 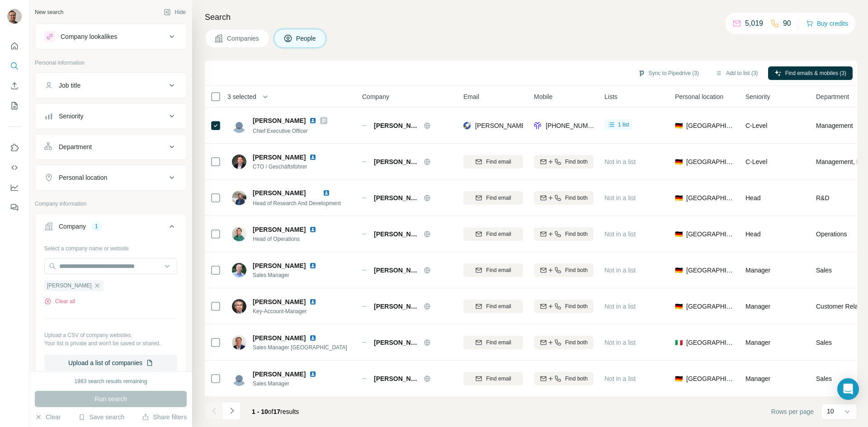 What do you see at coordinates (260, 412) in the screenshot?
I see `span: 1 - 10` at bounding box center [260, 412].